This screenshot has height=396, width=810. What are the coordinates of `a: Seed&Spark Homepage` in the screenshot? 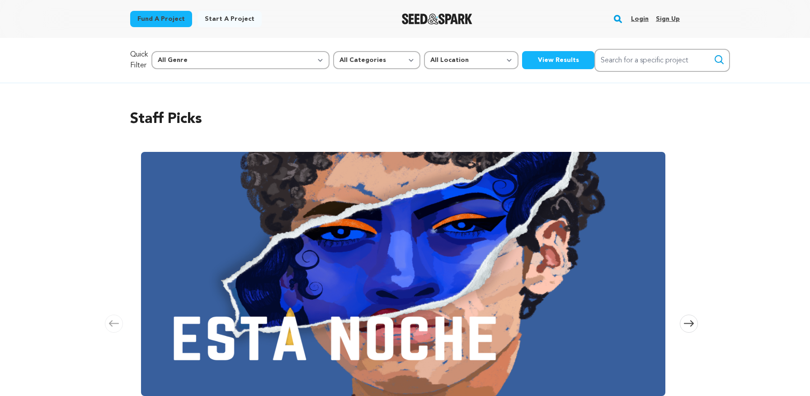 It's located at (437, 19).